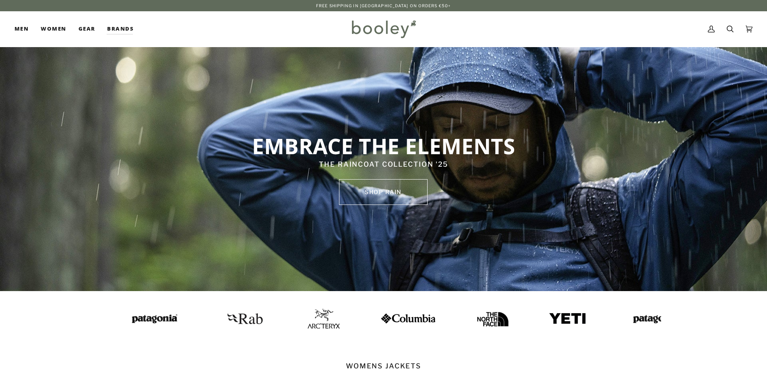 The image size is (767, 370). I want to click on span: Men, so click(21, 29).